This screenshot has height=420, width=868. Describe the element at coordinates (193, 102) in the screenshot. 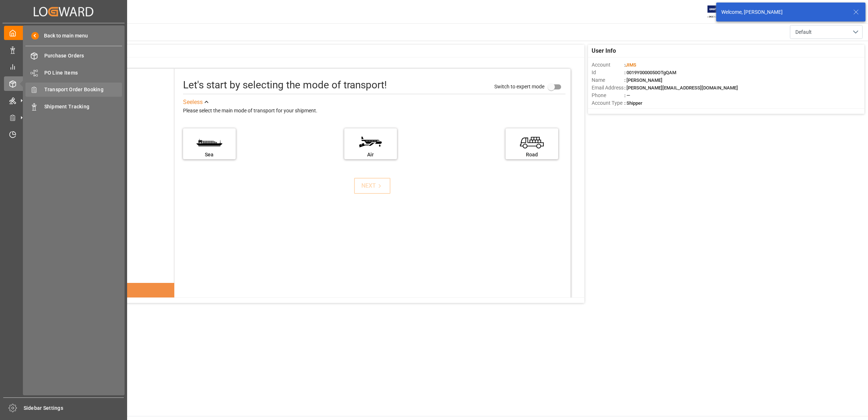

I see `div: See less` at that location.